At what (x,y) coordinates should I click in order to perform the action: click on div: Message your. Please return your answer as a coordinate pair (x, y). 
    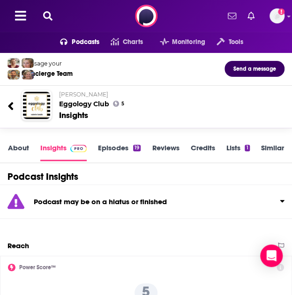
    Looking at the image, I should click on (48, 63).